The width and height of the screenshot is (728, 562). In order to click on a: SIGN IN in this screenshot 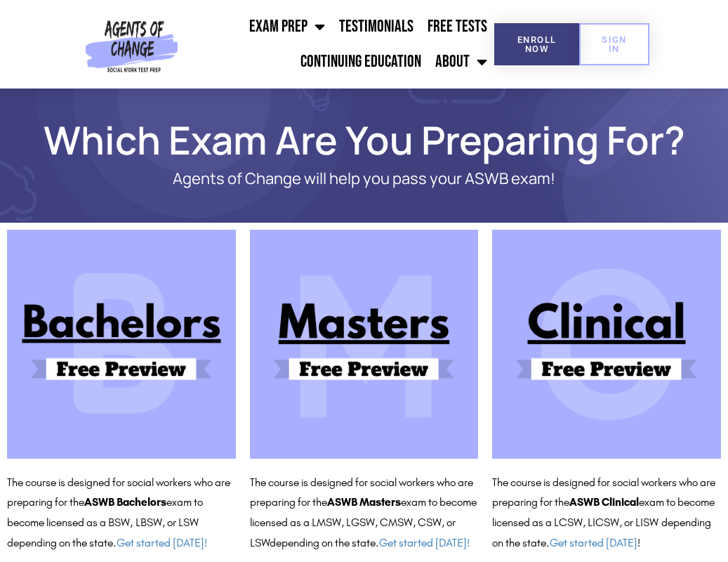, I will do `click(614, 44)`.